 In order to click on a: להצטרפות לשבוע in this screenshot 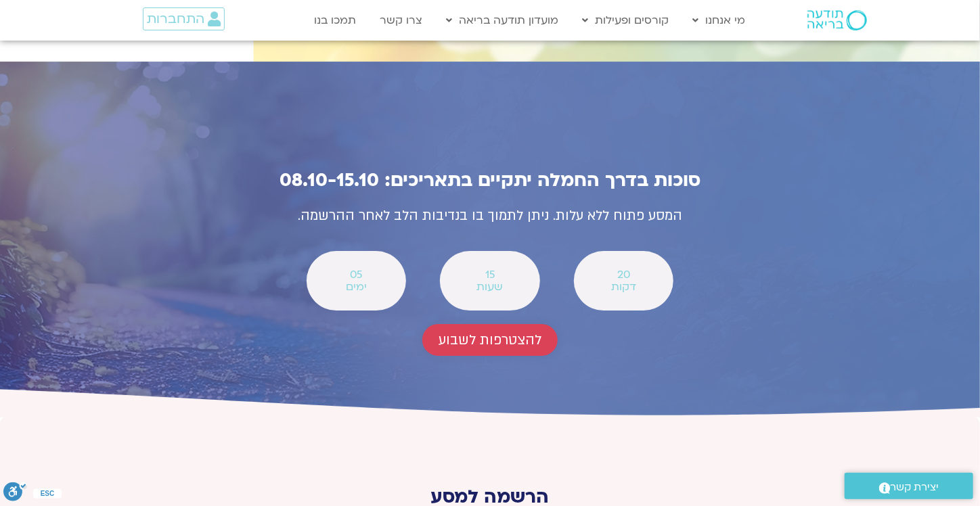, I will do `click(490, 340)`.